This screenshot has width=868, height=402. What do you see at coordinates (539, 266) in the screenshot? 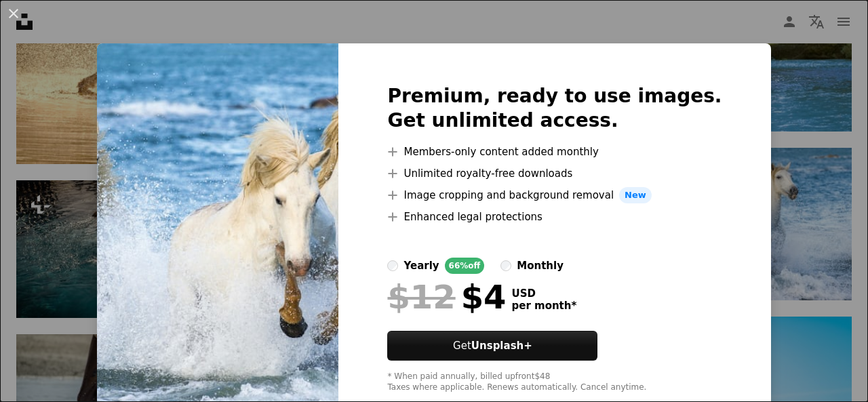
I see `div: monthly` at bounding box center [539, 266].